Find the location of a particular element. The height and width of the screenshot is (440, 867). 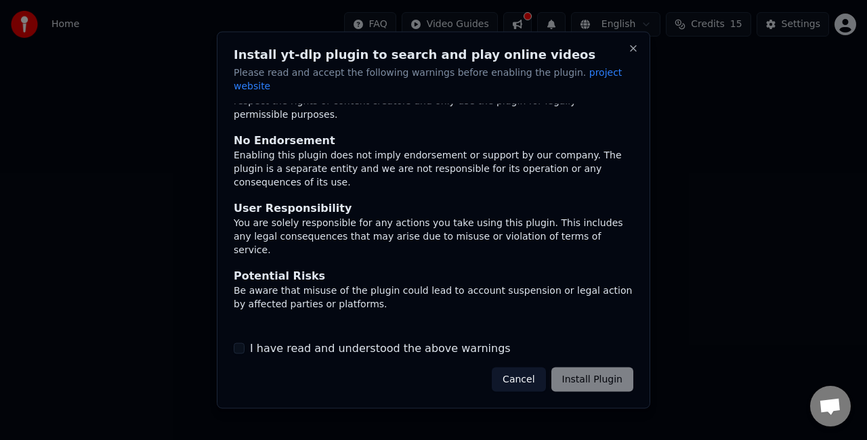

div: Enabling this plugin does not imply endorsement or support by our company. The plugin is a separa... is located at coordinates (434, 169).